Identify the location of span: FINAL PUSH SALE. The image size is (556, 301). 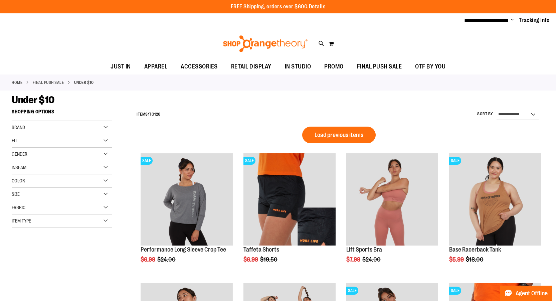
(380, 66).